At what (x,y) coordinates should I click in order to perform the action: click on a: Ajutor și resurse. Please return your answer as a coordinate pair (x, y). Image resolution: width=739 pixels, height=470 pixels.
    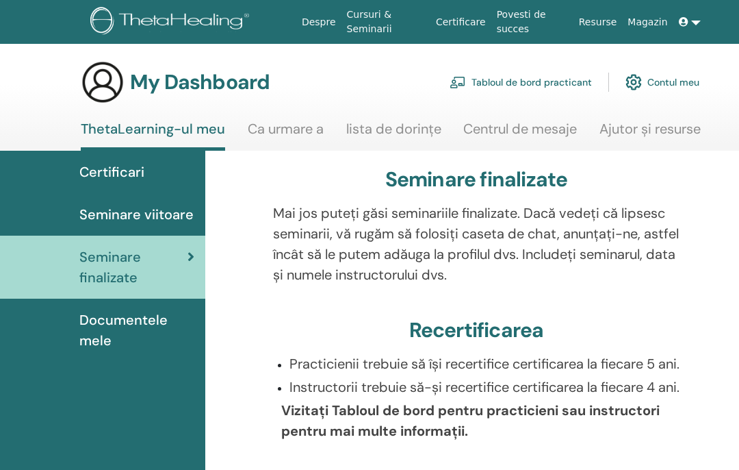
    Looking at the image, I should click on (650, 133).